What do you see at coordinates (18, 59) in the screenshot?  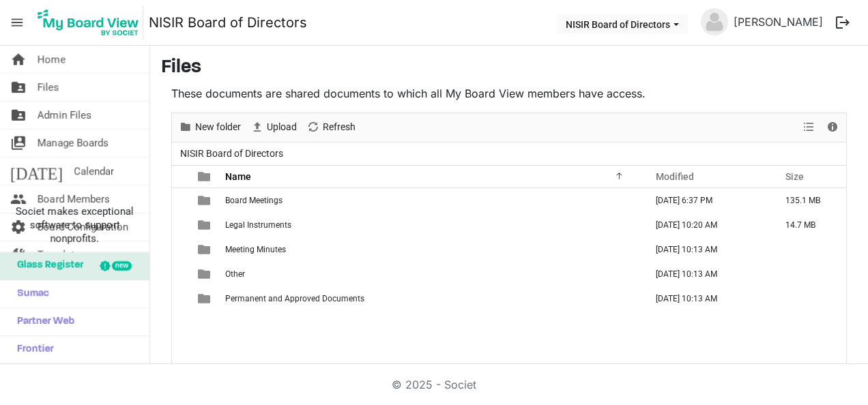 I see `span: home` at bounding box center [18, 59].